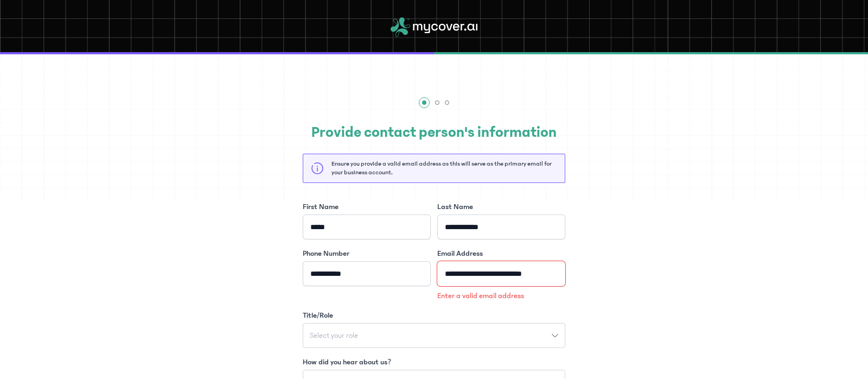 The height and width of the screenshot is (379, 868). What do you see at coordinates (434, 133) in the screenshot?
I see `h2: Provide contact person's information` at bounding box center [434, 133].